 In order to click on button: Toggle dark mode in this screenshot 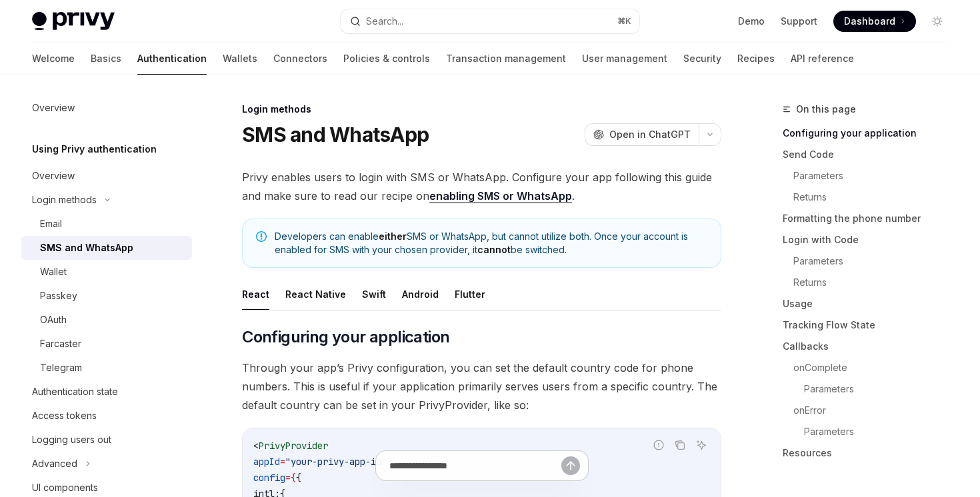, I will do `click(938, 21)`.